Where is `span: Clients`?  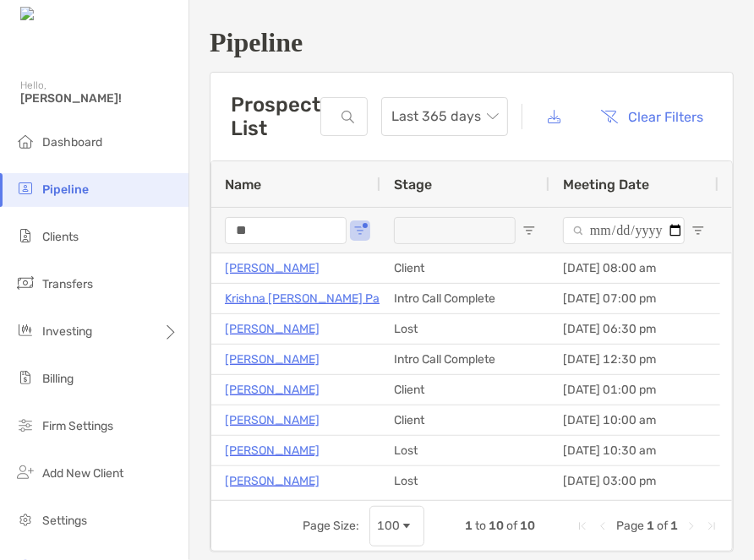
span: Clients is located at coordinates (60, 237).